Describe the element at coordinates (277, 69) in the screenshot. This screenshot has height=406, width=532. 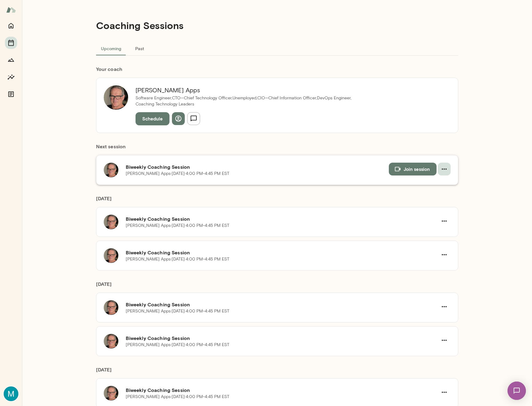
I see `h6: Your coach` at that location.